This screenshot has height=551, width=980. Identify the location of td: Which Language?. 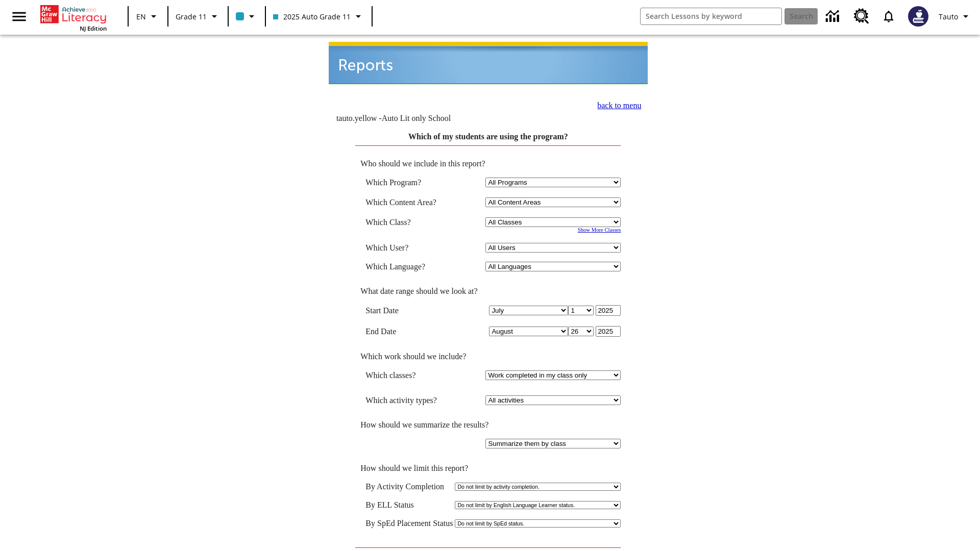
(408, 266).